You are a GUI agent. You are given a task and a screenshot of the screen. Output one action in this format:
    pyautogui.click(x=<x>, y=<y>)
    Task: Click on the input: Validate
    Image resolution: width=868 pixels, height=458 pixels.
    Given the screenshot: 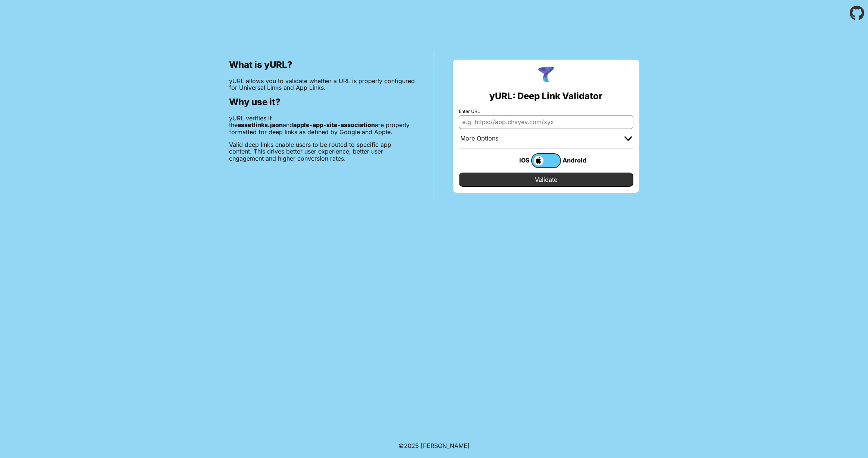 What is the action you would take?
    pyautogui.click(x=546, y=179)
    